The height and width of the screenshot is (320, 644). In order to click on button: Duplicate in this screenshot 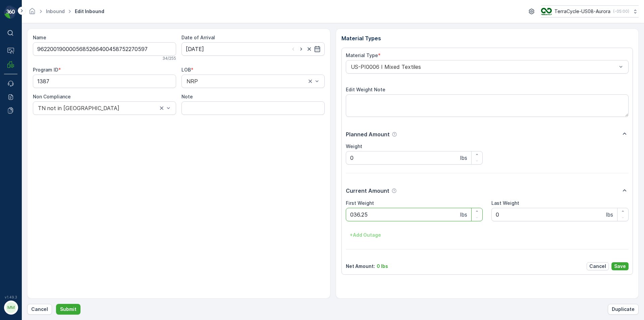, I will do `click(623, 309)`.